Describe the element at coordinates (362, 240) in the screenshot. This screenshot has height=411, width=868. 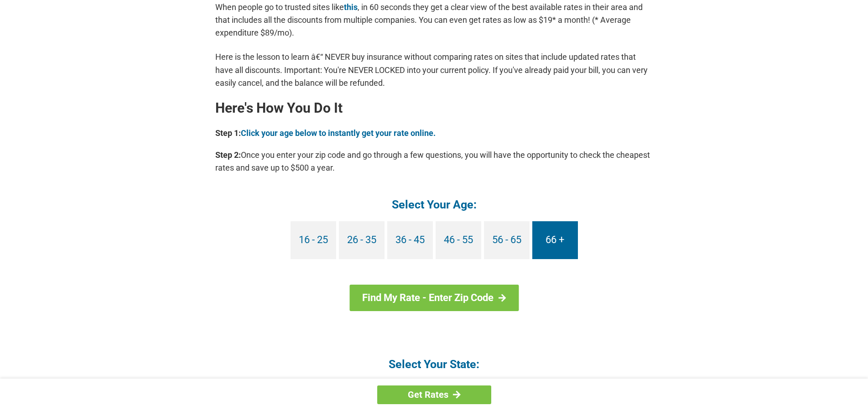
I see `a: 26 - 35` at that location.